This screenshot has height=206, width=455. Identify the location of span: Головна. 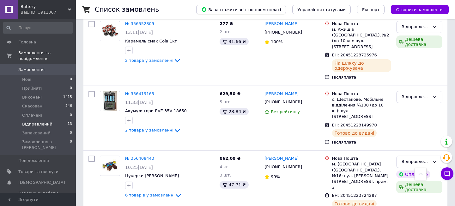
(27, 42).